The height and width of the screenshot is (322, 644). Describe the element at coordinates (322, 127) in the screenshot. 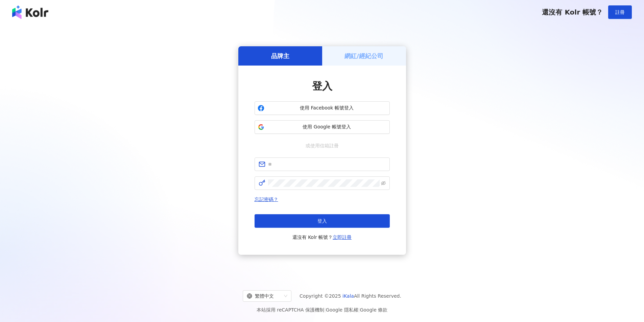

I see `button: 使用 Google 帳號登入` at that location.